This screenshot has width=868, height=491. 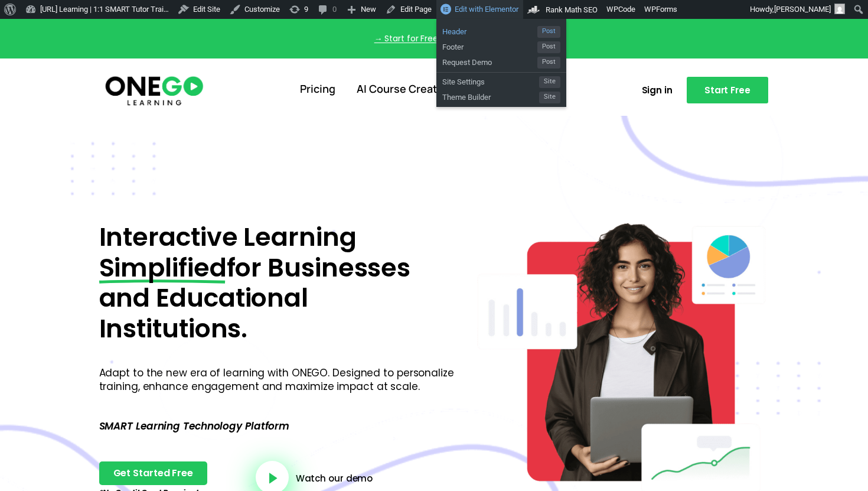 What do you see at coordinates (318, 89) in the screenshot?
I see `a: Pricing` at bounding box center [318, 89].